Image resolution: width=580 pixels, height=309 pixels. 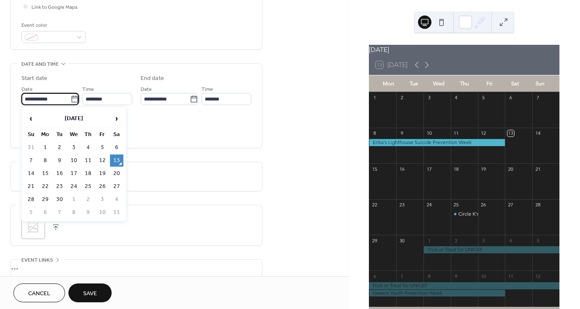 What do you see at coordinates (74, 200) in the screenshot?
I see `td: 1` at bounding box center [74, 200].